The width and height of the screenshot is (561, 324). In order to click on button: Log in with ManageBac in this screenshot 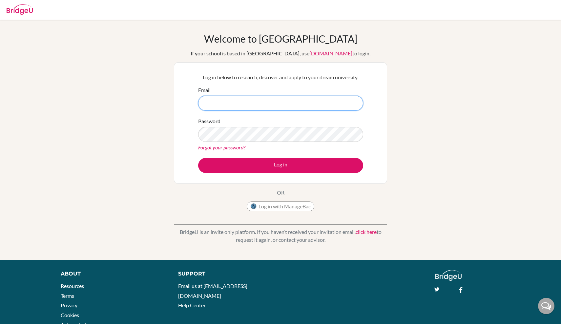, I will do `click(280, 207)`.